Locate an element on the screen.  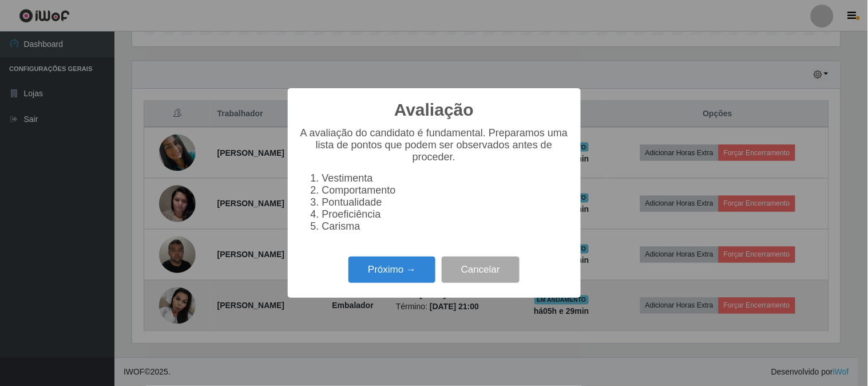
li: Comportamento is located at coordinates (446, 190).